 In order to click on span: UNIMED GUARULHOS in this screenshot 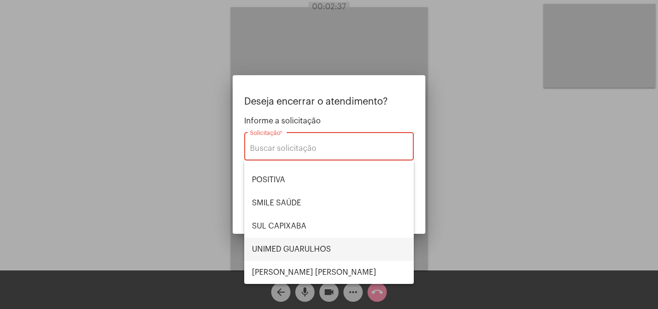, I will do `click(329, 249)`.